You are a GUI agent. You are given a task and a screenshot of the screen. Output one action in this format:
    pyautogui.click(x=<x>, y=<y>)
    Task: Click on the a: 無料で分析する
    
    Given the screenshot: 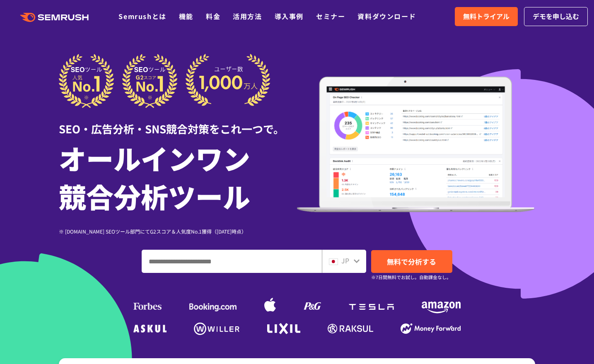 What is the action you would take?
    pyautogui.click(x=412, y=261)
    